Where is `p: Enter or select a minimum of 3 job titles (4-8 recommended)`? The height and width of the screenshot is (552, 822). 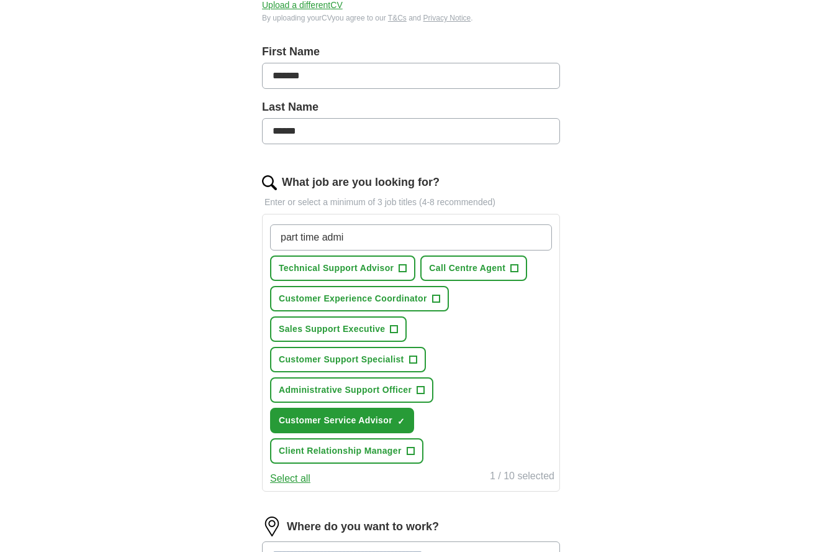 p: Enter or select a minimum of 3 job titles (4-8 recommended) is located at coordinates (411, 202).